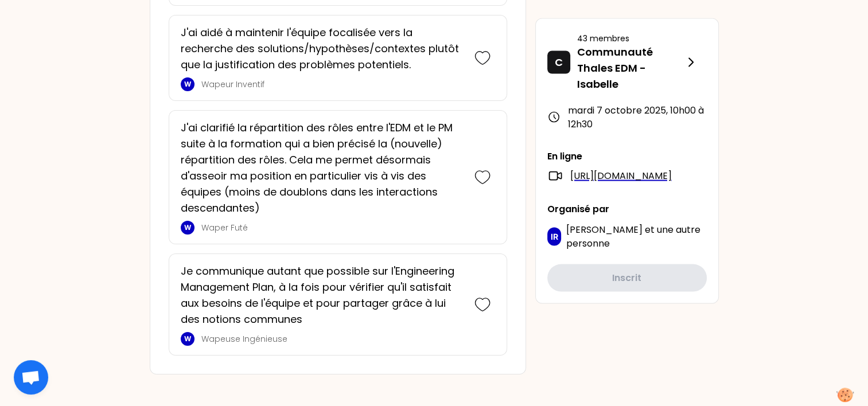  What do you see at coordinates (627, 117) in the screenshot?
I see `div: mardi 7 octobre 2025 , 10h00 à 12h30` at bounding box center [627, 117].